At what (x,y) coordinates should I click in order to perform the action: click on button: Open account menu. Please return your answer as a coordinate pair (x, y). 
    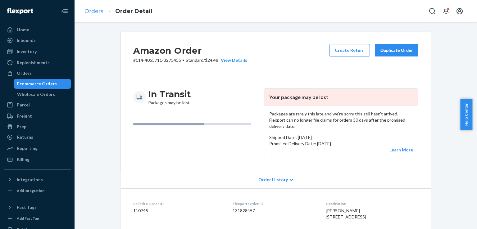
    Looking at the image, I should click on (459, 11).